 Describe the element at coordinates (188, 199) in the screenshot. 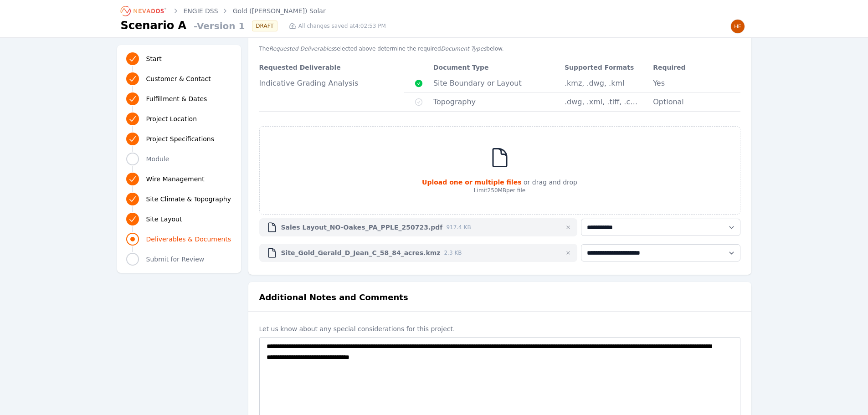

I see `span: Site Climate & Topography` at that location.